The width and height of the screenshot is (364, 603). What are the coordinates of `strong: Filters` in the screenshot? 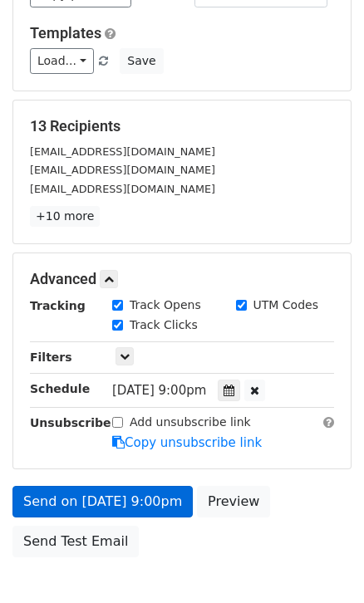 It's located at (51, 357).